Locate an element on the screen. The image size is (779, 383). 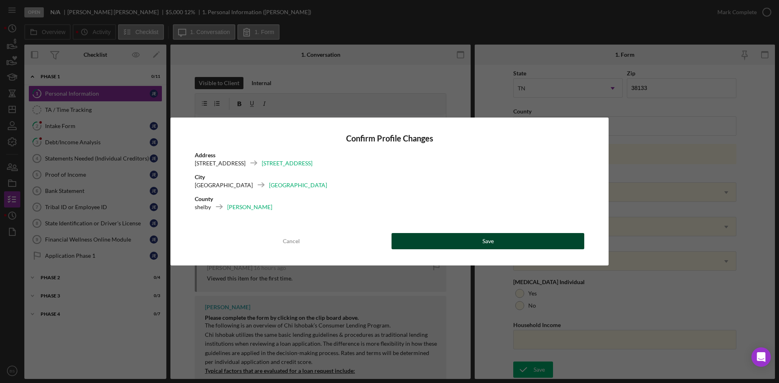
div: Save is located at coordinates (488, 241).